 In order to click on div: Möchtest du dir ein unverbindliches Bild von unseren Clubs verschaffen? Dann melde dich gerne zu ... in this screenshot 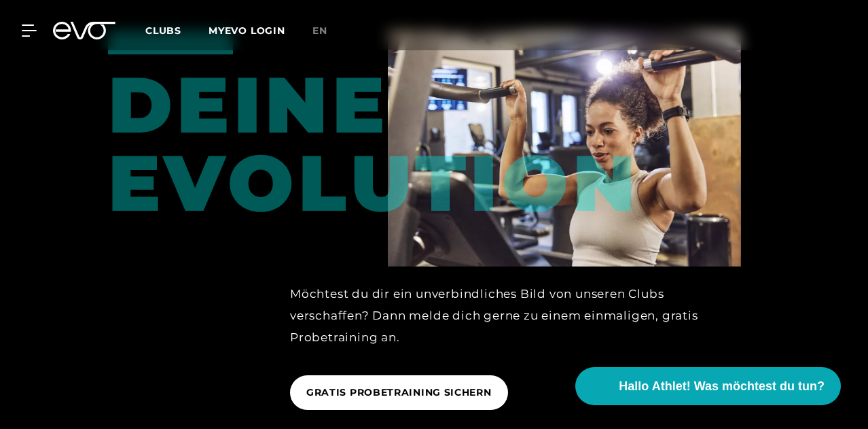, I will do `click(515, 315)`.